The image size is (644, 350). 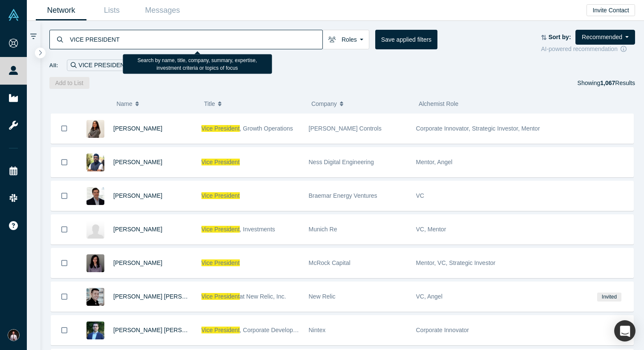 I want to click on span: New Relic, so click(x=322, y=296).